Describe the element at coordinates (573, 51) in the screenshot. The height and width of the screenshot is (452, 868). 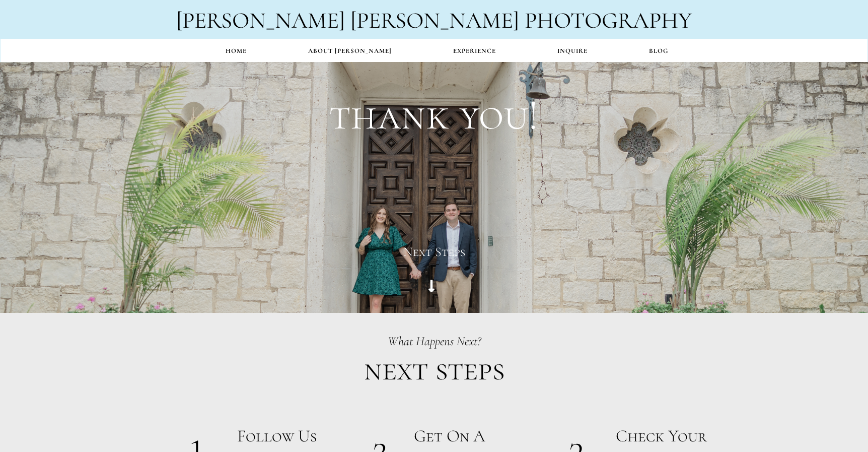
I see `a: INQUIRE` at that location.